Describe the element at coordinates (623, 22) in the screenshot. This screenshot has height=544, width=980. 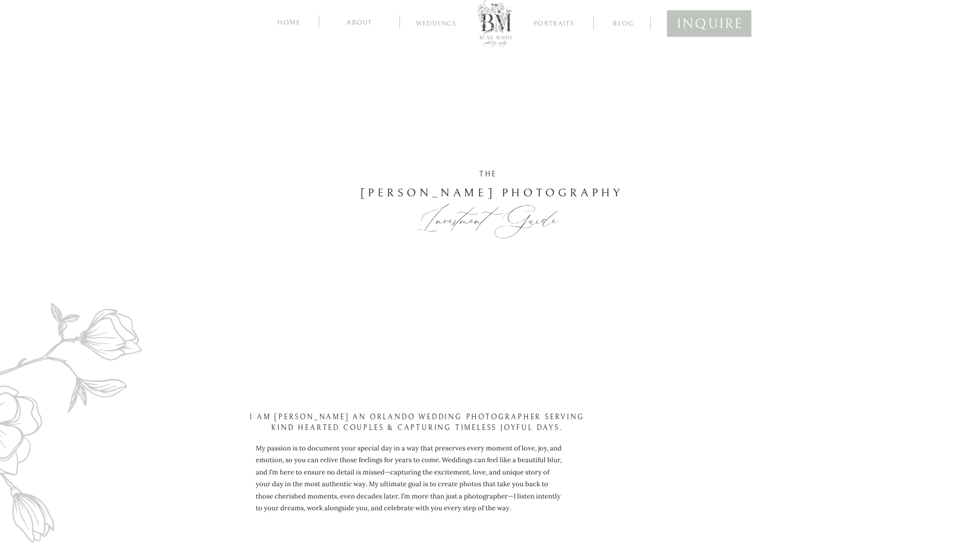
I see `nav: blog` at that location.